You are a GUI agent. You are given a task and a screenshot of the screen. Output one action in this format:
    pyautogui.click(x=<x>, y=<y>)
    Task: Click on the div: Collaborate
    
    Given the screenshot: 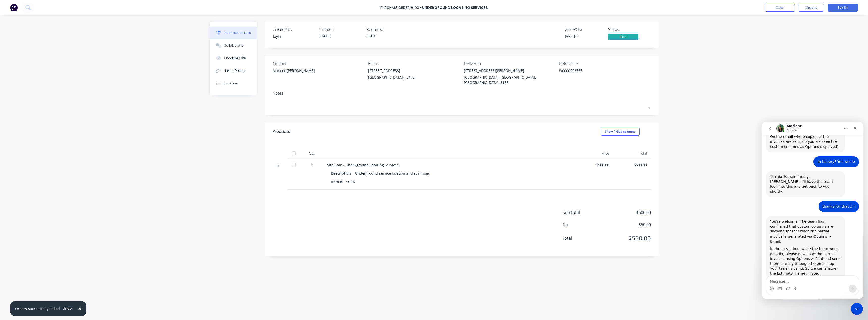 What is the action you would take?
    pyautogui.click(x=233, y=46)
    